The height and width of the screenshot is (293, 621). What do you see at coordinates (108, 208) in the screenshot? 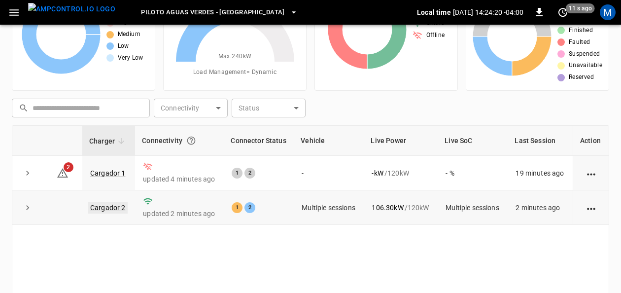
I see `a: Cargador 2` at bounding box center [108, 208].